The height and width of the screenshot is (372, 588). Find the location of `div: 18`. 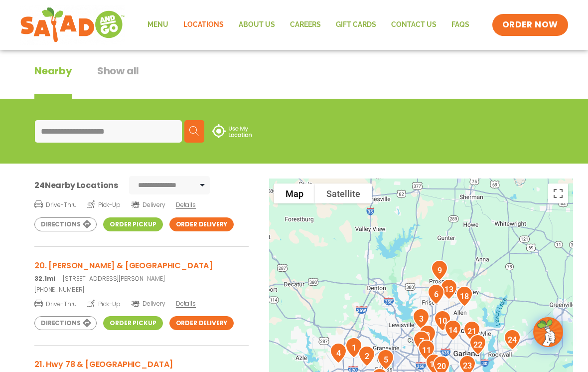

div: 18 is located at coordinates (464, 296).